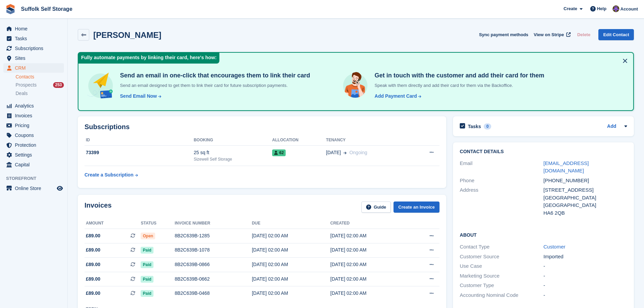  Describe the element at coordinates (504, 34) in the screenshot. I see `button: Sync payment methods` at that location.